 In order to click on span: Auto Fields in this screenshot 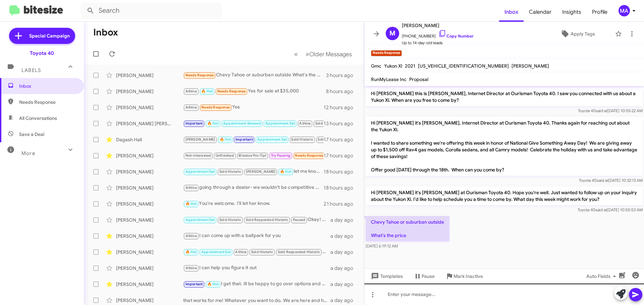, I will do `click(603, 276)`.